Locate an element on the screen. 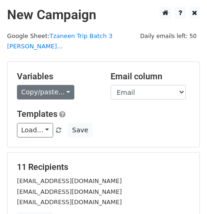 The height and width of the screenshot is (214, 207). a: Templates is located at coordinates (37, 114).